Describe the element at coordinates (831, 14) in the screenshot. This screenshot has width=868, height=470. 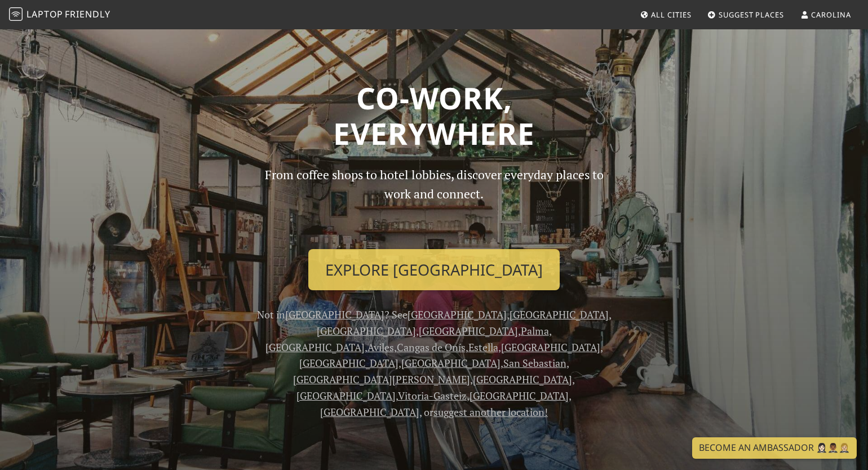
I see `span: Carolina` at that location.